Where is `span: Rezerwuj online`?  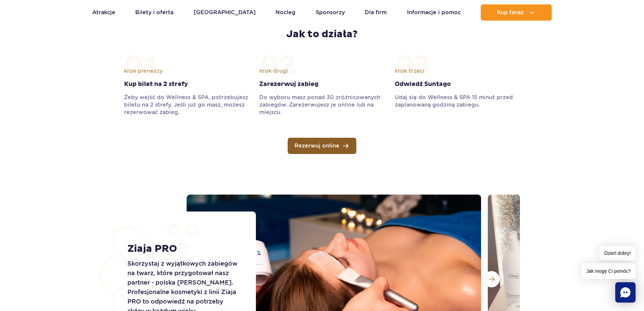 span: Rezerwuj online is located at coordinates (317, 146).